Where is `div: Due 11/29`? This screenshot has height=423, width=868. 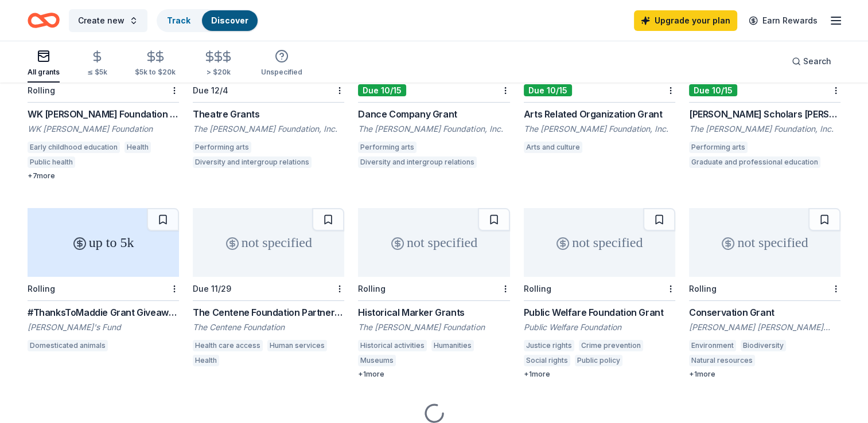
div: Due 11/29 is located at coordinates (211, 288).